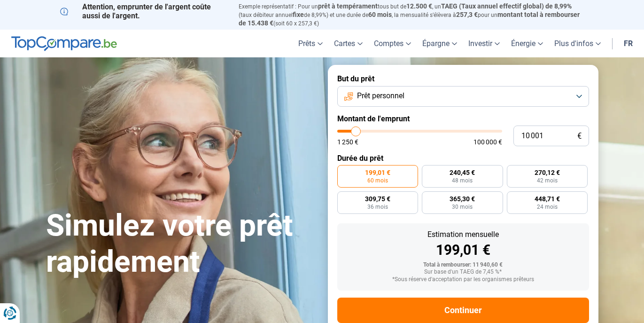 The height and width of the screenshot is (323, 644). Describe the element at coordinates (463, 158) in the screenshot. I see `label: Durée du prêt` at that location.